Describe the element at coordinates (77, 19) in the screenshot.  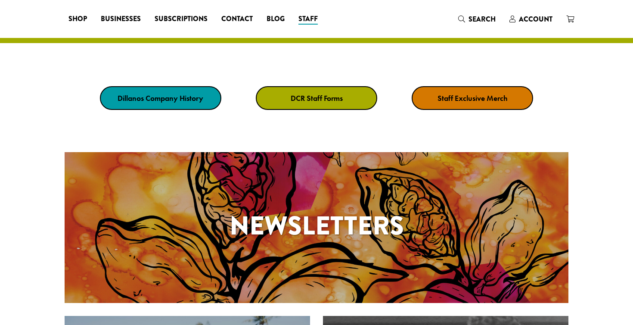
I see `a: Shop` at that location.